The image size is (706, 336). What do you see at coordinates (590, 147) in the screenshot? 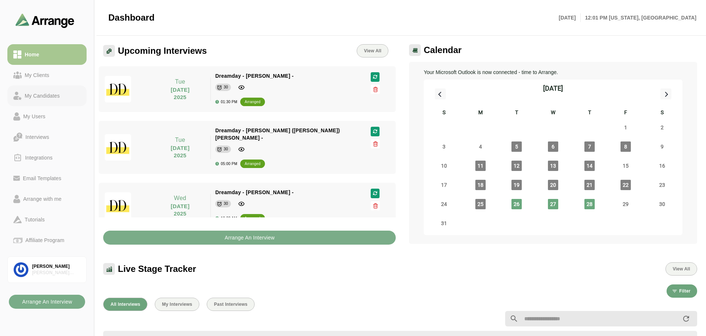
I see `span: Thursday, August 7, 2025` at bounding box center [590, 147].